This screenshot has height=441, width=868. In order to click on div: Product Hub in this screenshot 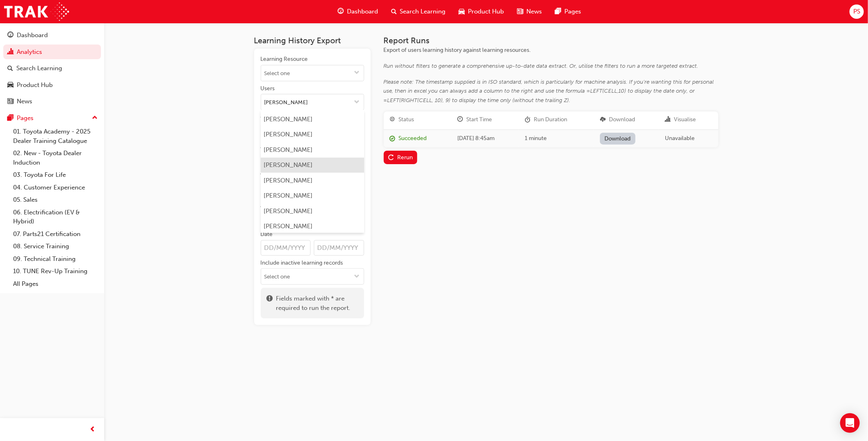, I will do `click(35, 85)`.